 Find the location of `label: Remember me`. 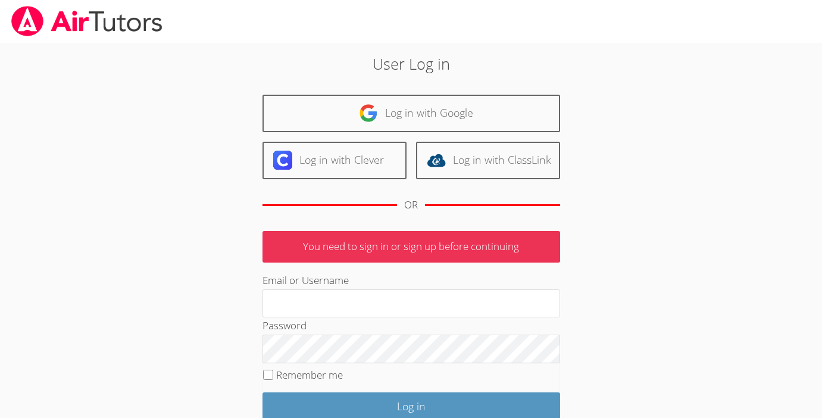

label: Remember me is located at coordinates (310, 375).